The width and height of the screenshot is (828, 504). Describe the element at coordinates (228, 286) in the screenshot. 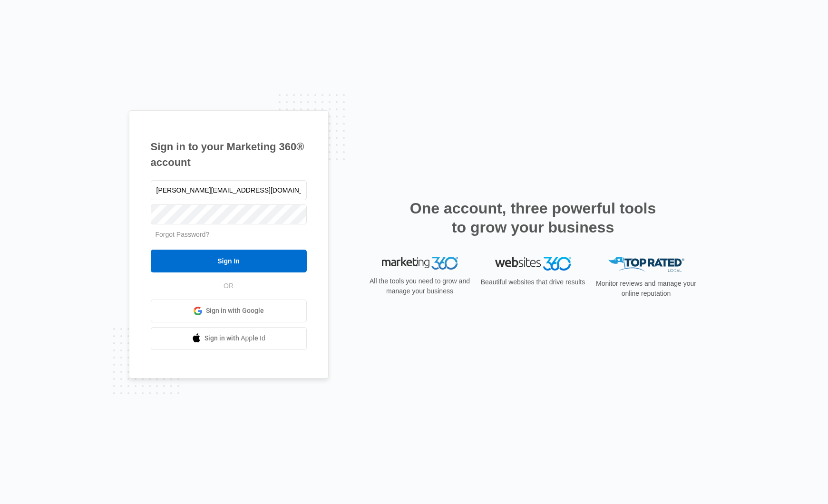

I see `span: OR` at that location.